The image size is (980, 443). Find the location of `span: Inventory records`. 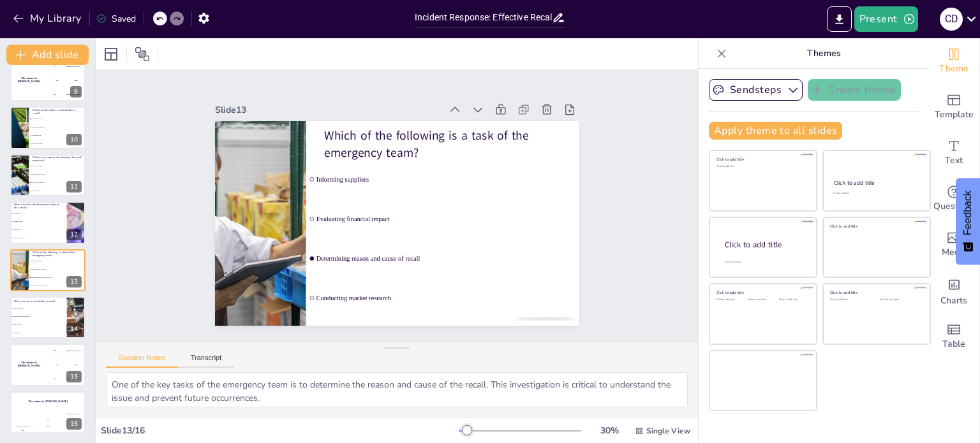

span: Inventory records is located at coordinates (39, 325).